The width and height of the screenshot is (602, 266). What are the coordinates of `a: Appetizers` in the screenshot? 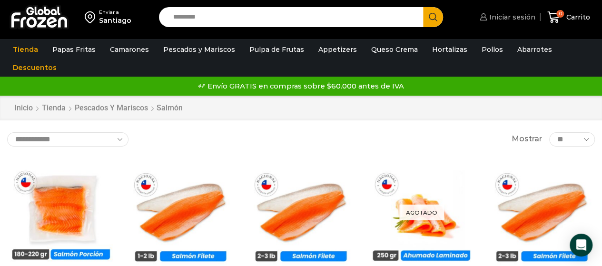 It's located at (337, 50).